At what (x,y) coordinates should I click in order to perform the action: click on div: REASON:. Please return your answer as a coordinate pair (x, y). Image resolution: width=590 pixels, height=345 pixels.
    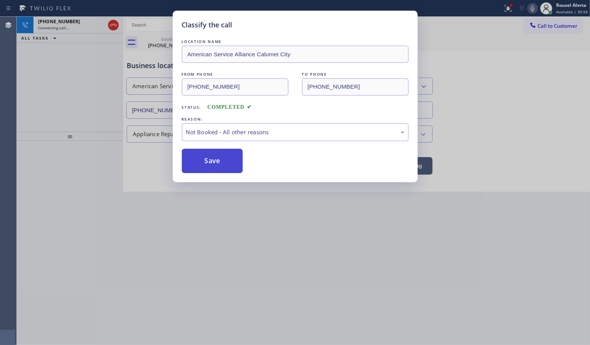
    Looking at the image, I should click on (295, 119).